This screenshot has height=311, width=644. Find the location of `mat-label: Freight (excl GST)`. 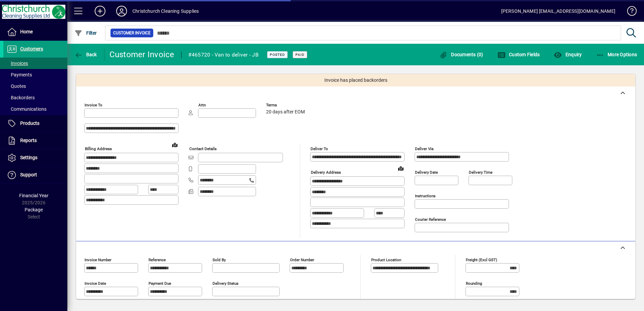

mat-label: Freight (excl GST) is located at coordinates (481, 260).